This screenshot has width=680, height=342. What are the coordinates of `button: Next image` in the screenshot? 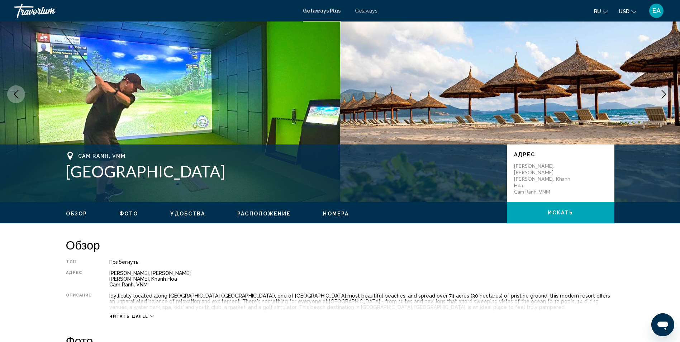 It's located at (664, 94).